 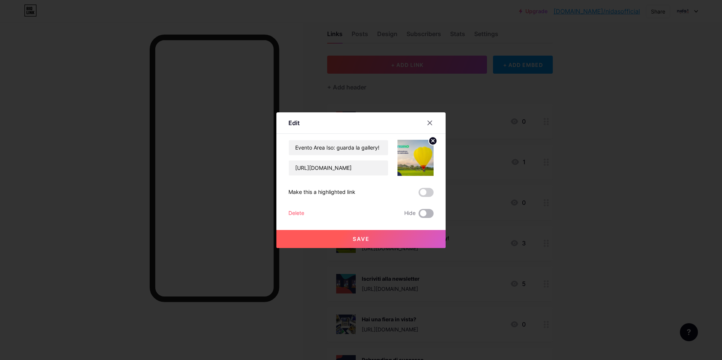 What do you see at coordinates (294, 123) in the screenshot?
I see `div: Edit` at bounding box center [294, 123].